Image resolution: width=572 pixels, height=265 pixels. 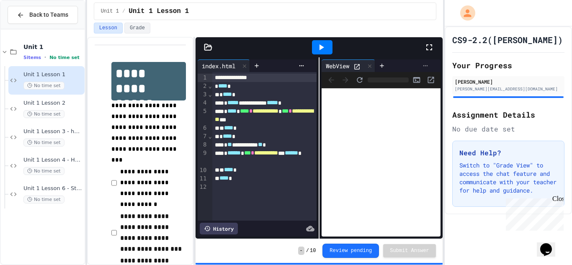 What do you see at coordinates (509, 153) in the screenshot?
I see `h3: Need Help?` at bounding box center [509, 153].